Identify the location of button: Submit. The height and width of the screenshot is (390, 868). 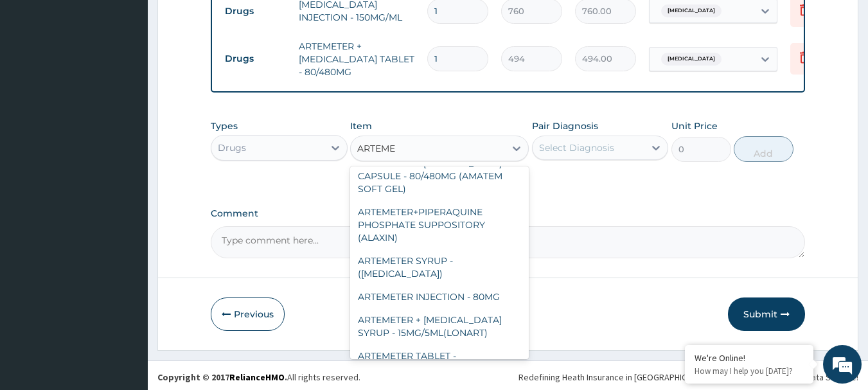
(766, 314).